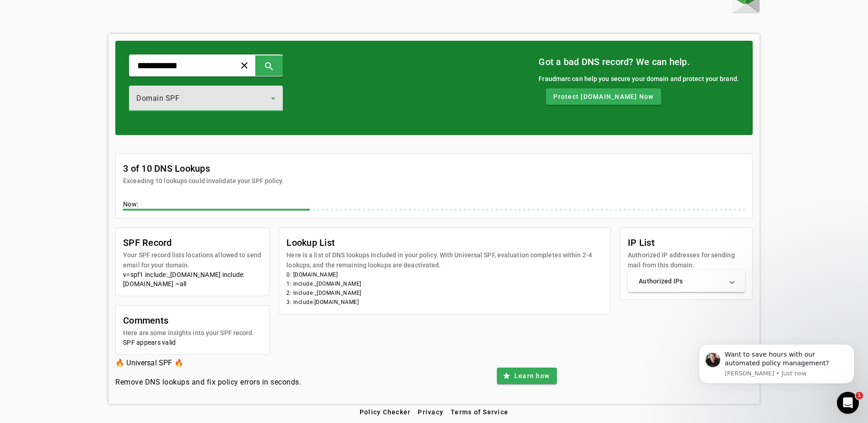  I want to click on button: Policy Checker, so click(385, 412).